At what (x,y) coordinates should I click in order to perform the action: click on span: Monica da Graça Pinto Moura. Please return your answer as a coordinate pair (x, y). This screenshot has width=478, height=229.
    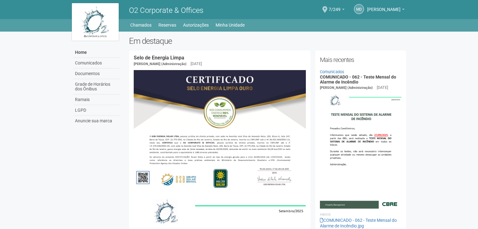
    Looking at the image, I should click on (384, 6).